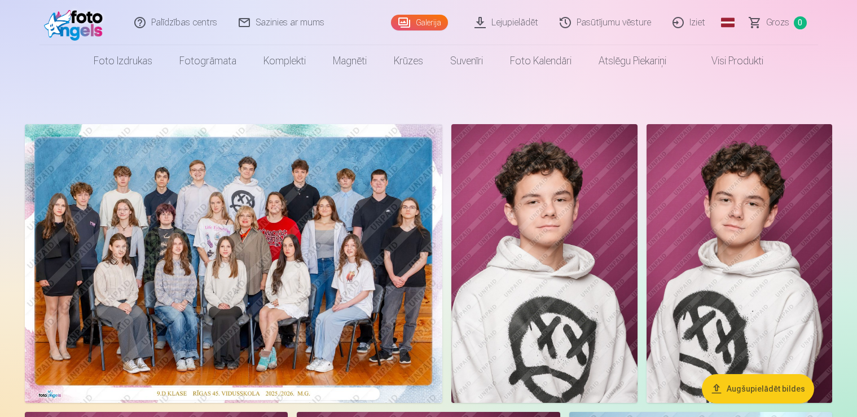 Image resolution: width=857 pixels, height=417 pixels. Describe the element at coordinates (758, 389) in the screenshot. I see `button: Augšupielādēt bildes` at that location.